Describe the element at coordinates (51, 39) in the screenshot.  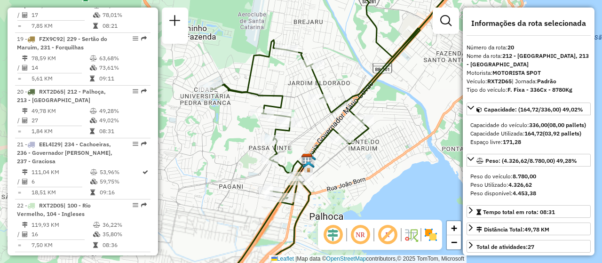
I see `span: FZX9C92` at that location.